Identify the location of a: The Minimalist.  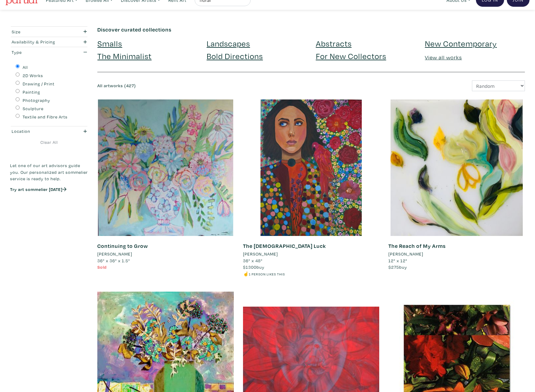
(124, 56).